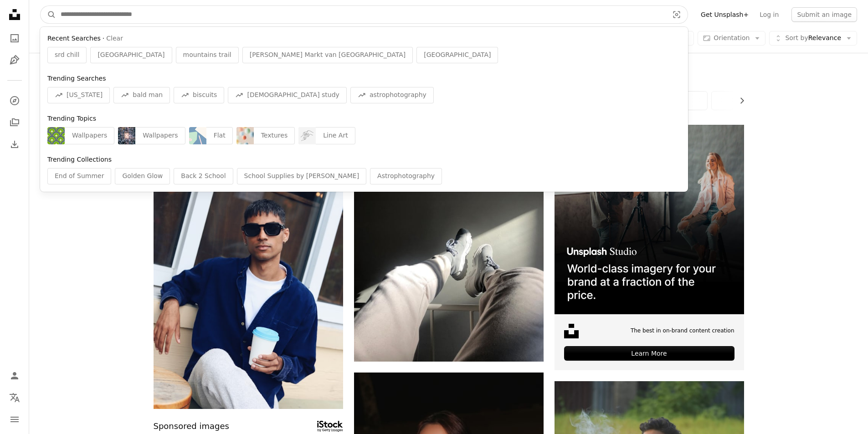  I want to click on div: Textures, so click(274, 136).